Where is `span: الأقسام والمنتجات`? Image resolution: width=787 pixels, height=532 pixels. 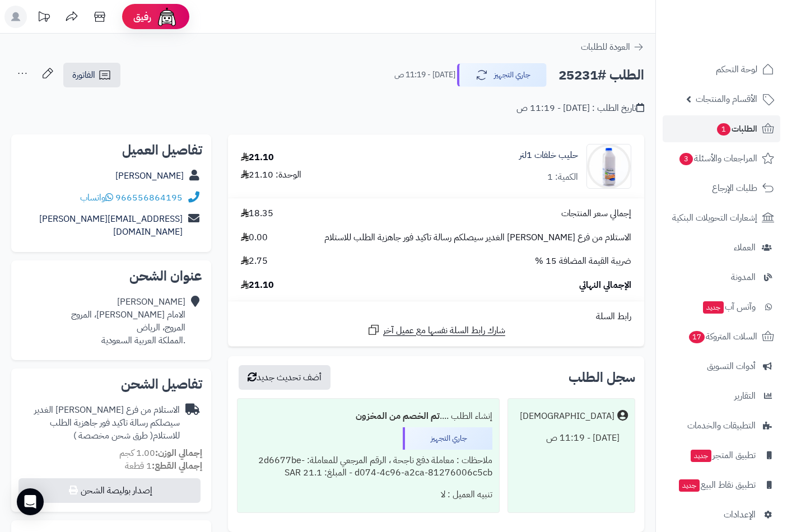
span: الأقسام والمنتجات is located at coordinates (726, 99).